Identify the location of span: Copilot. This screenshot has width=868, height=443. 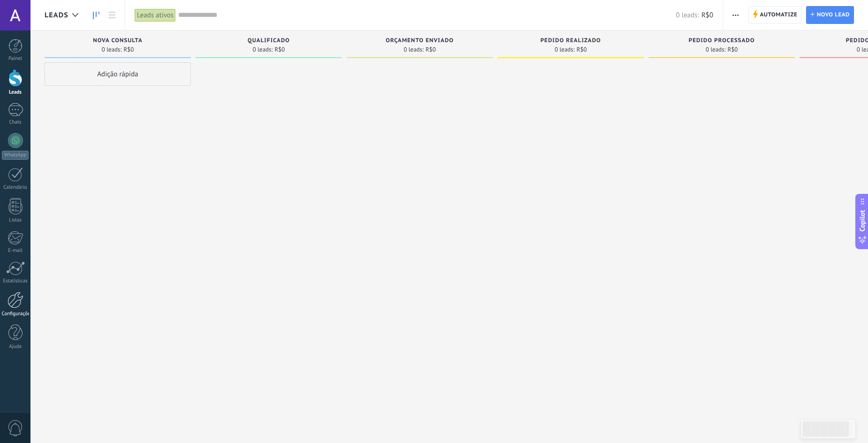
(862, 222).